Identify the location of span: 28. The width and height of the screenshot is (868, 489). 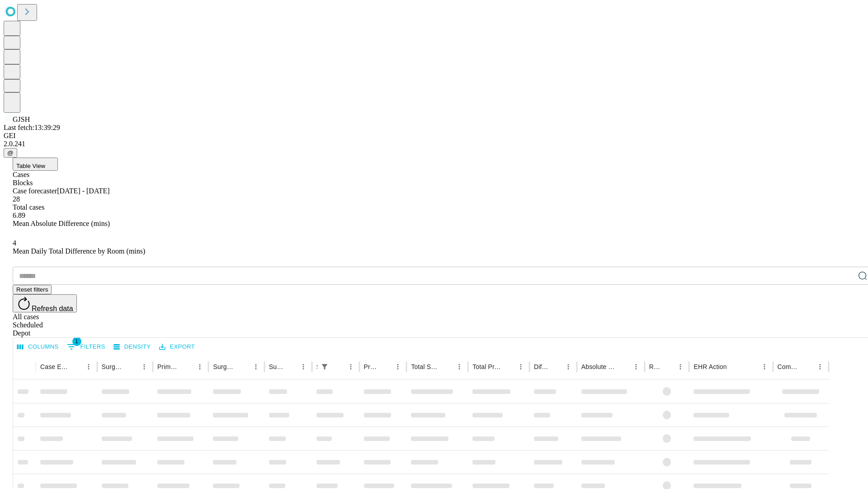
(16, 199).